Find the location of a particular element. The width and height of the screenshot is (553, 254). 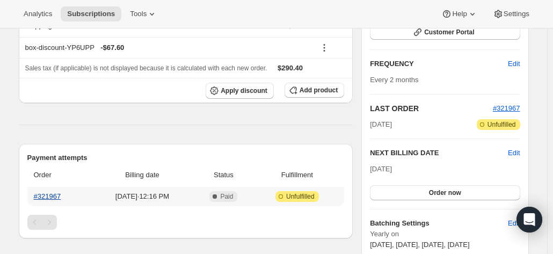

span: Customer Portal is located at coordinates (449, 32).